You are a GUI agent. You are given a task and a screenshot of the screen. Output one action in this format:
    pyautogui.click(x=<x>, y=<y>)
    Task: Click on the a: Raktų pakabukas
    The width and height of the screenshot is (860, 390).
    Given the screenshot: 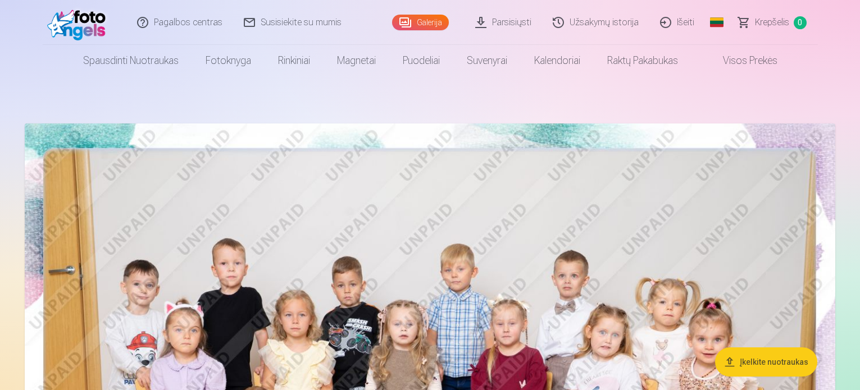 What is the action you would take?
    pyautogui.click(x=643, y=61)
    